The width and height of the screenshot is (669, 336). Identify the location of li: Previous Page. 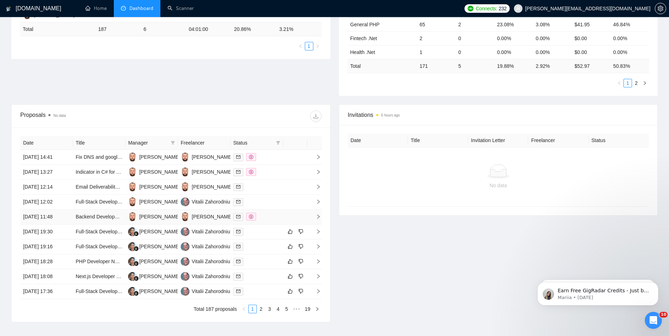
(619, 83).